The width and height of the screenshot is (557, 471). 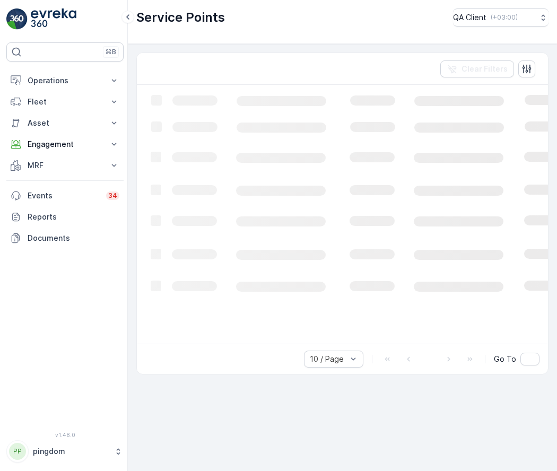 What do you see at coordinates (65, 166) in the screenshot?
I see `button: MRF` at bounding box center [65, 166].